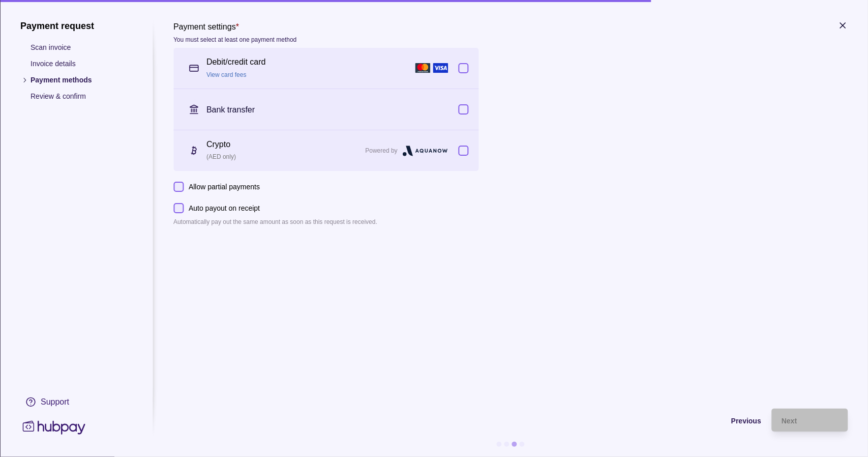 The height and width of the screenshot is (457, 868). Describe the element at coordinates (790, 420) in the screenshot. I see `span: Next` at that location.